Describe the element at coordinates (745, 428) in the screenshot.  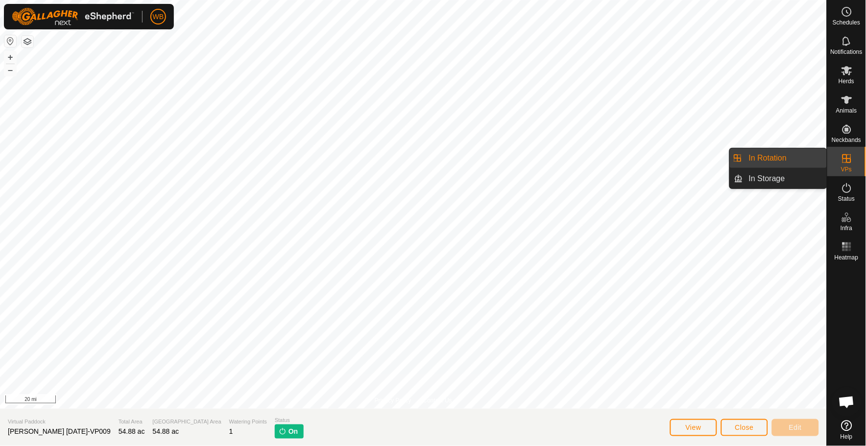
I see `span: Close` at that location.